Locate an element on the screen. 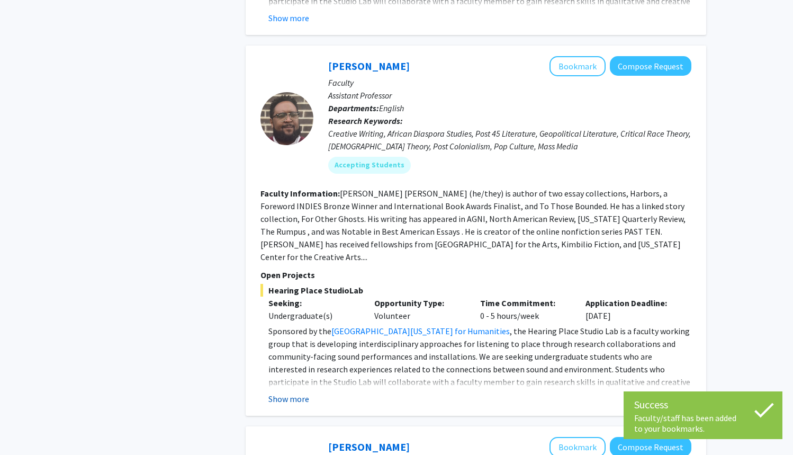  p: Assistant Professor is located at coordinates (510, 95).